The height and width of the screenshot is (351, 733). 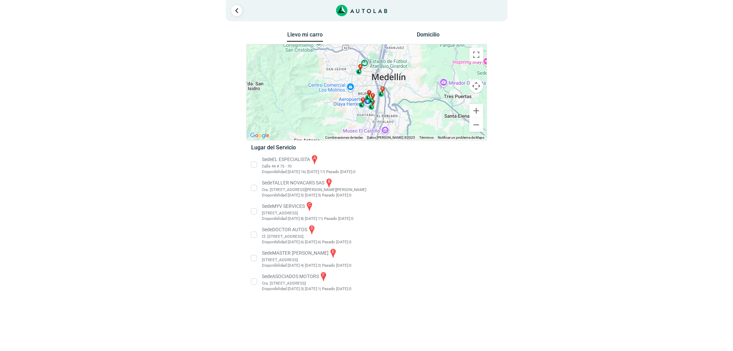 What do you see at coordinates (427, 137) in the screenshot?
I see `a: Términos` at bounding box center [427, 137].